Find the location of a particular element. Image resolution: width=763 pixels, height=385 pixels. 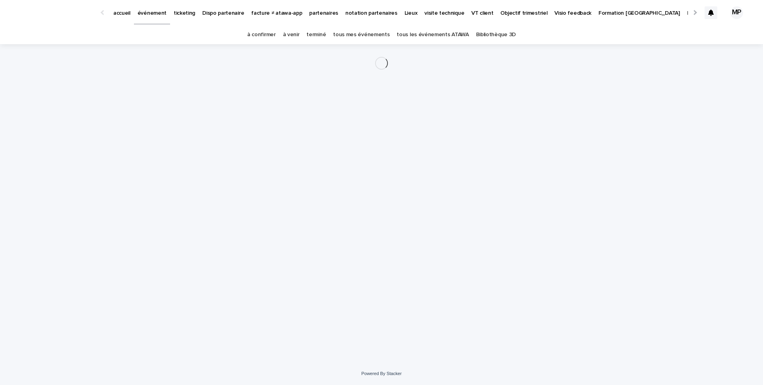

a: Bibliothèque 3D is located at coordinates (496, 35).